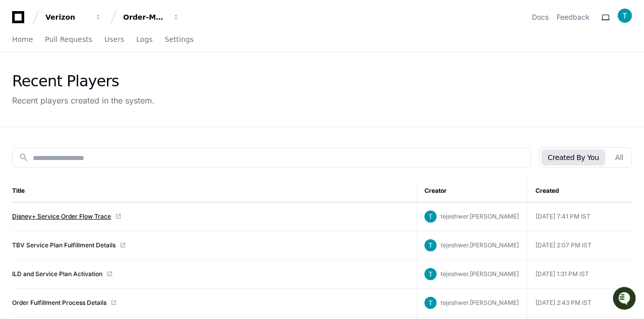 The height and width of the screenshot is (319, 644). Describe the element at coordinates (67, 17) in the screenshot. I see `div: Verizon` at that location.